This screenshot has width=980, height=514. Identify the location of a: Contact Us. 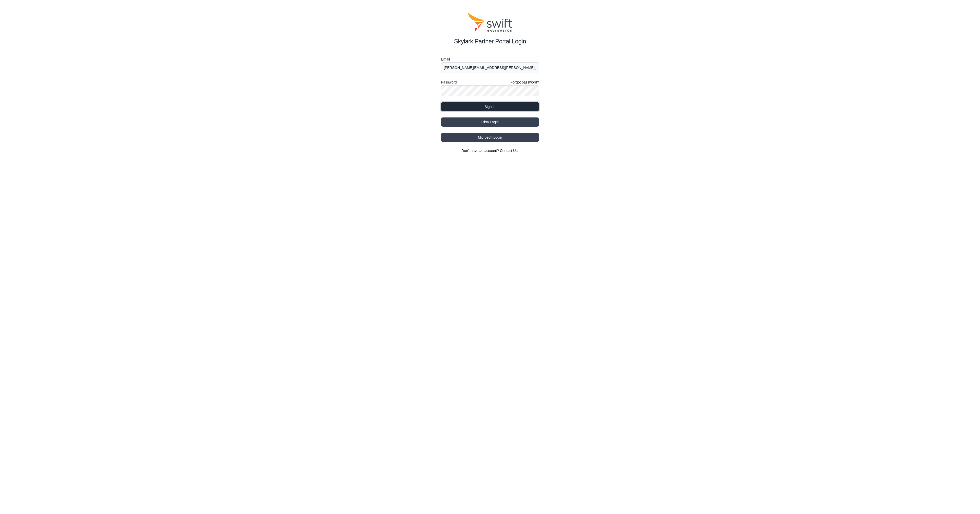
(509, 150).